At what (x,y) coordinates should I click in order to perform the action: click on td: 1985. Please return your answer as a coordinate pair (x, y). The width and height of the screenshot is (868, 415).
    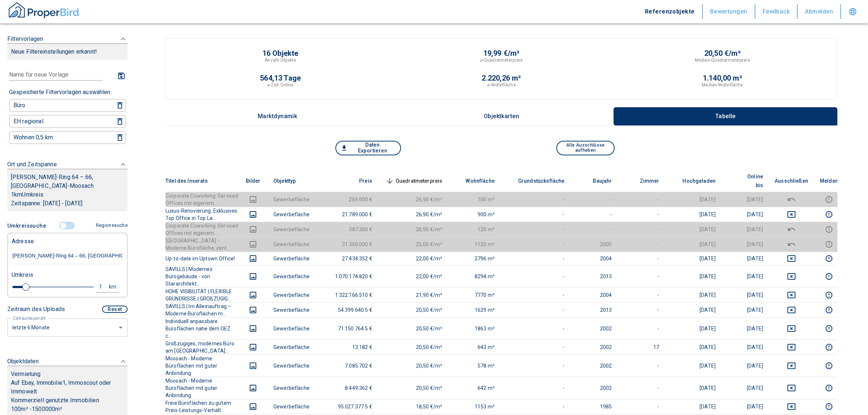
    Looking at the image, I should click on (594, 407).